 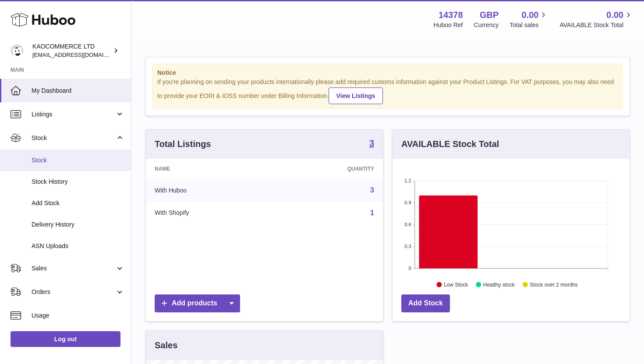 I want to click on div: Currency, so click(x=486, y=25).